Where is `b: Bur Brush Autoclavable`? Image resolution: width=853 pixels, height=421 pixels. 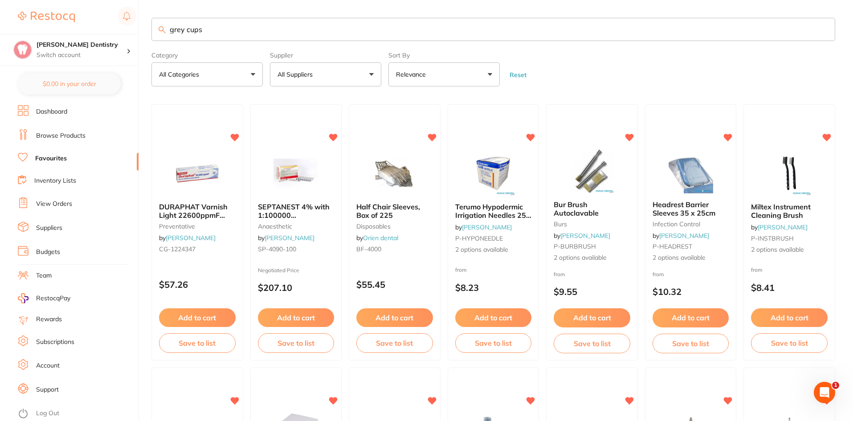
b: Bur Brush Autoclavable is located at coordinates (592, 209).